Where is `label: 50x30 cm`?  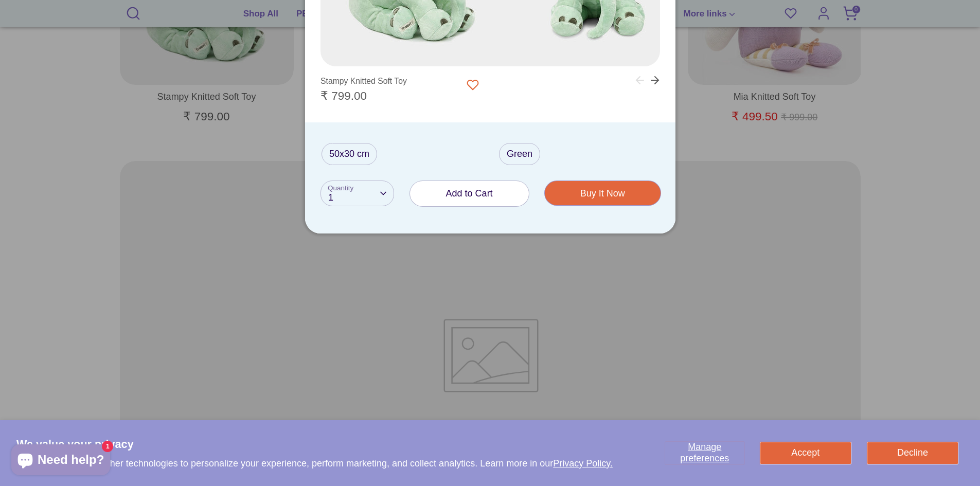 label: 50x30 cm is located at coordinates (349, 154).